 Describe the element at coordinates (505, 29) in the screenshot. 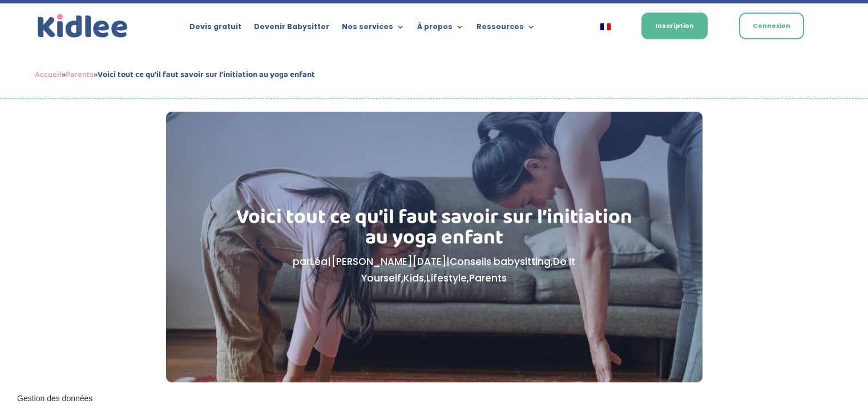

I see `a: Ressources` at that location.